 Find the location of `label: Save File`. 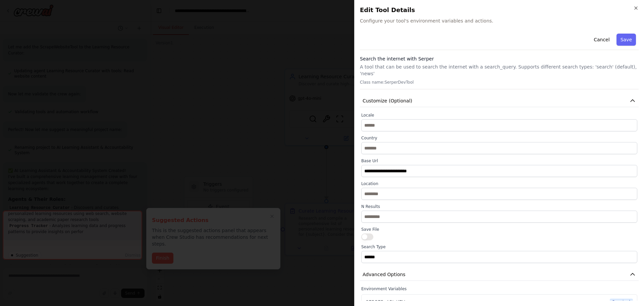

label: Save File is located at coordinates (500, 230).